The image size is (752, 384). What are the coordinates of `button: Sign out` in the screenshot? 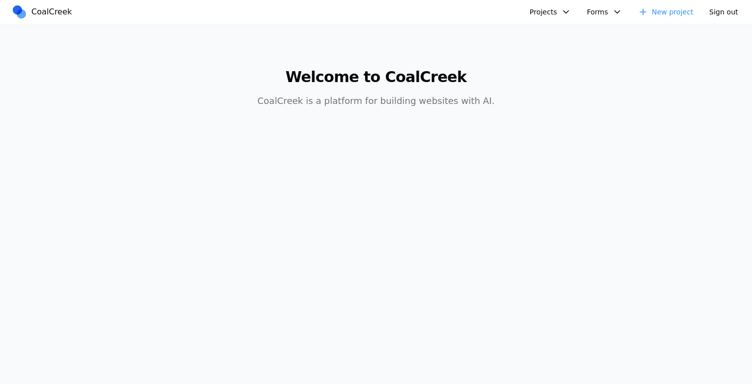 It's located at (724, 12).